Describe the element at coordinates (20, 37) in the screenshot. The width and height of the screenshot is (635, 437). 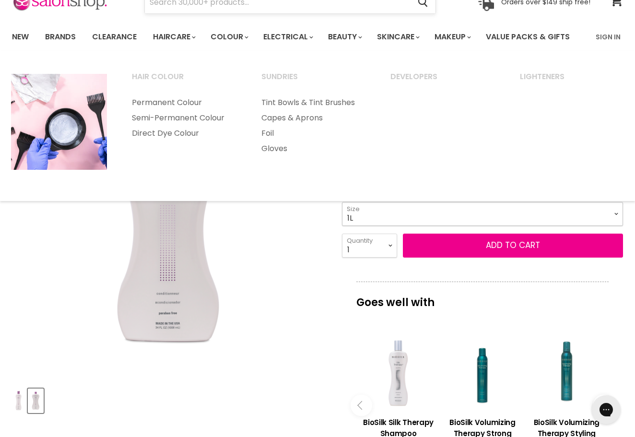
I see `a: New` at that location.